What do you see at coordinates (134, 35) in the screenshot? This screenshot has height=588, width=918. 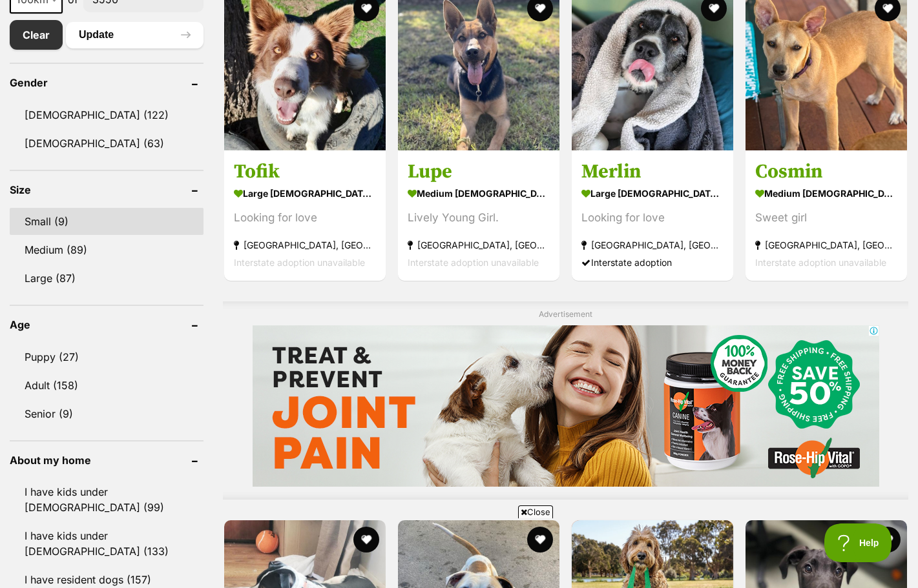 I see `button: Update` at bounding box center [134, 35].